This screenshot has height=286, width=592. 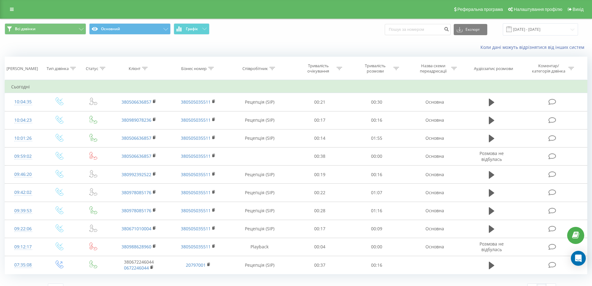 I want to click on div: Аудіозапис розмови, so click(x=493, y=68).